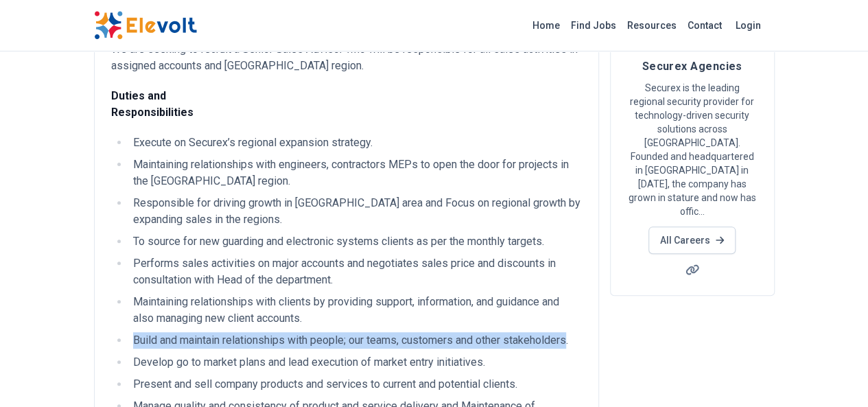 The width and height of the screenshot is (868, 407). I want to click on li: Maintaining relationships with engineers, contractors MEPs to open the door for projects in the [..., so click(355, 173).